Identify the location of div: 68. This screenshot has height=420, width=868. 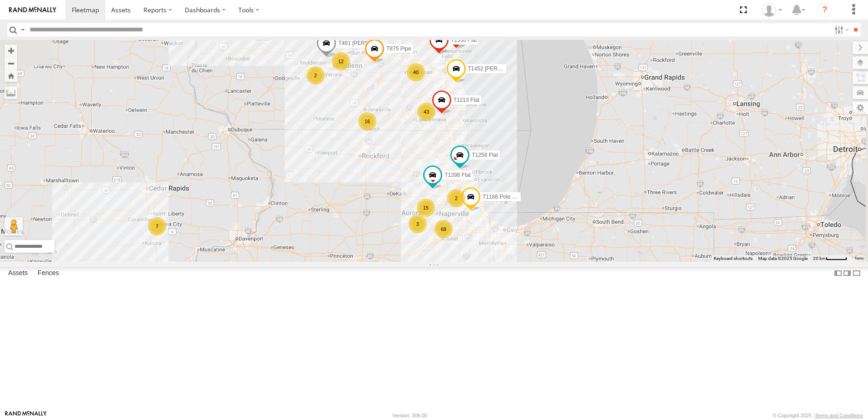
(444, 229).